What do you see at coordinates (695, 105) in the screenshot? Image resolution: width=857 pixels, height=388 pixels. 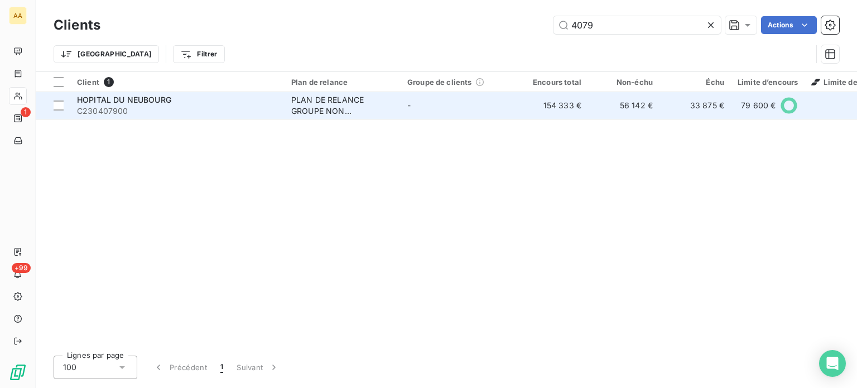 I see `td: 33 875 €` at bounding box center [695, 105].